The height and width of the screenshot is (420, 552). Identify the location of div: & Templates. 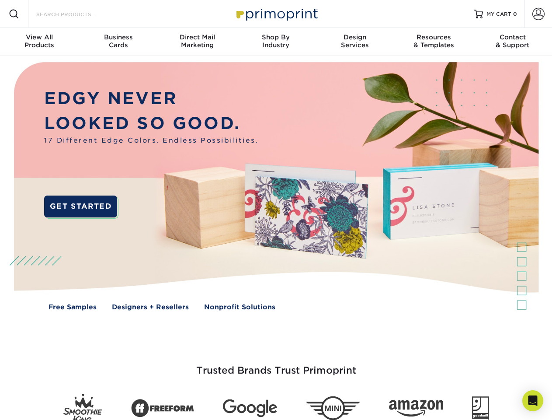
(434, 41).